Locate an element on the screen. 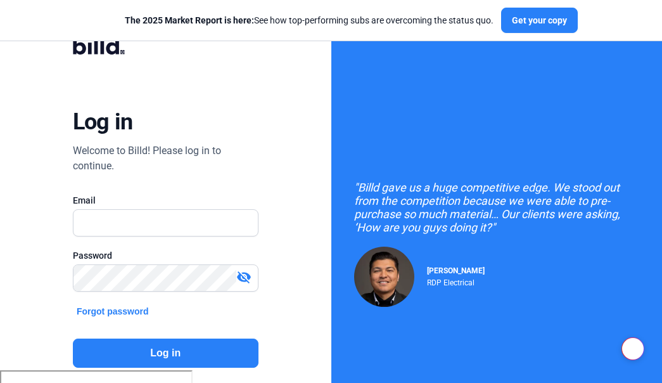 This screenshot has width=662, height=383. button: Log in is located at coordinates (165, 353).